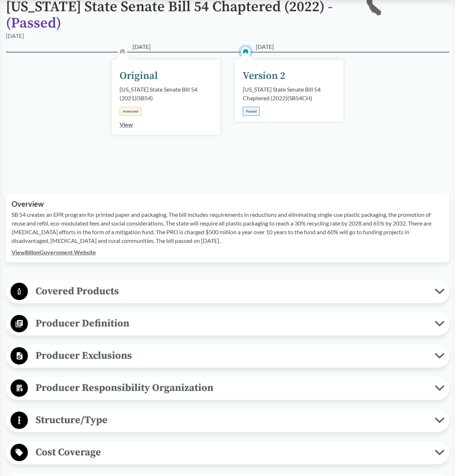  Describe the element at coordinates (232, 291) in the screenshot. I see `span: Covered Products` at that location.